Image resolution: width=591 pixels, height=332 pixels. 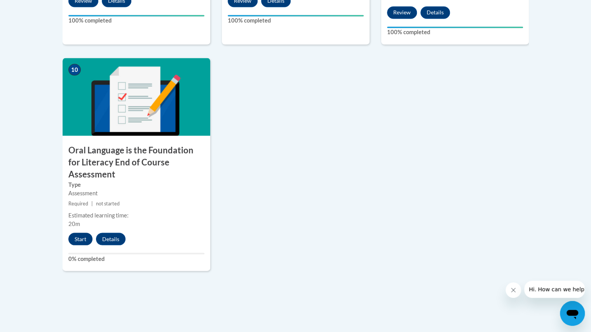 I want to click on span: Required, so click(x=78, y=203).